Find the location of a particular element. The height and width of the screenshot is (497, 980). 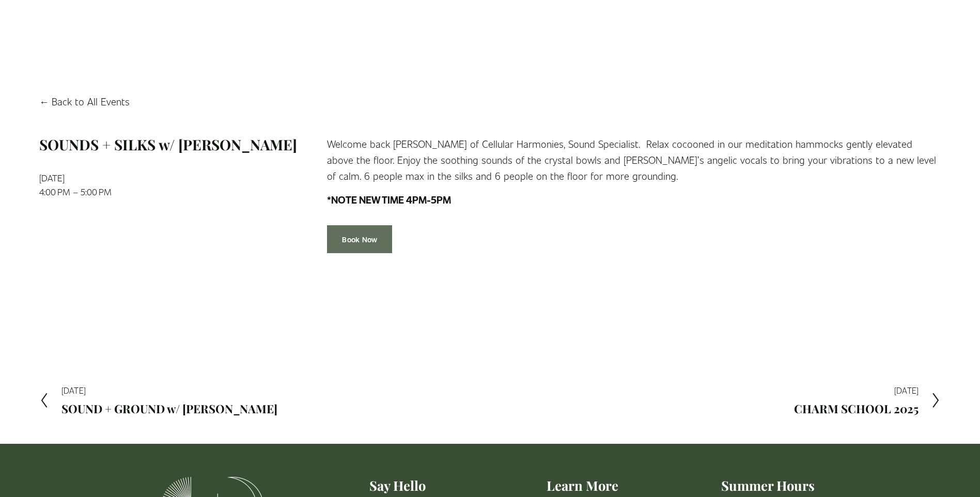

time: 5:00 PM is located at coordinates (96, 191).